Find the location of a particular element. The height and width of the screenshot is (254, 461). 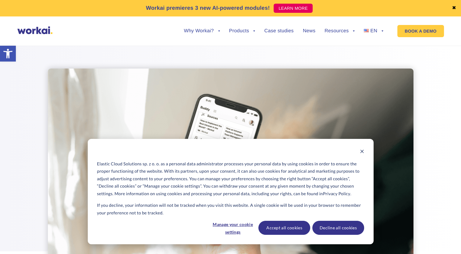

button: Decline all cookies is located at coordinates (339, 228).